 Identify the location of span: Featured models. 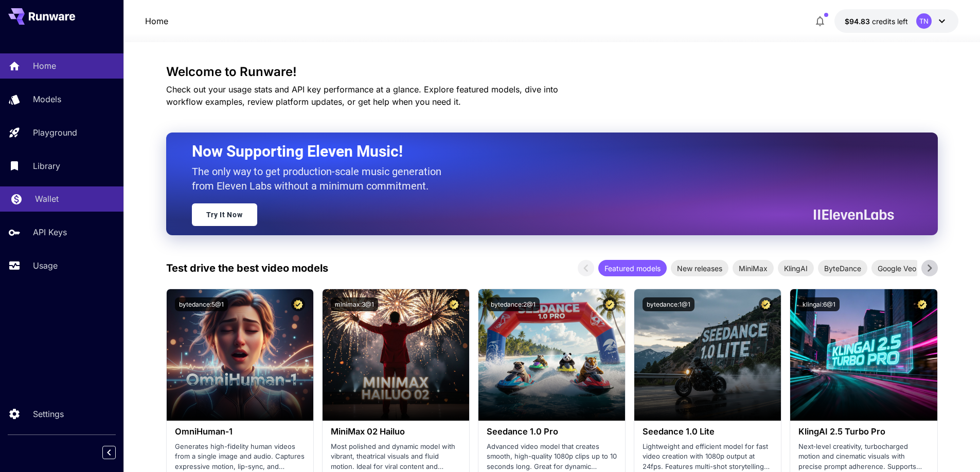
(632, 268).